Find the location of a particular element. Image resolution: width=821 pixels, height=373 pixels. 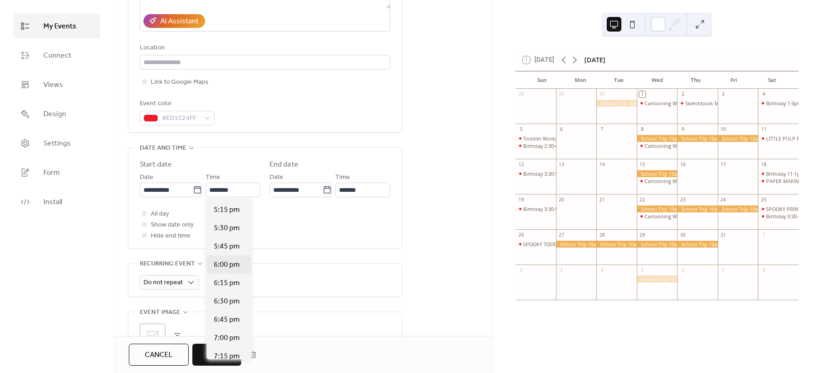

div: 16 is located at coordinates (683, 165).